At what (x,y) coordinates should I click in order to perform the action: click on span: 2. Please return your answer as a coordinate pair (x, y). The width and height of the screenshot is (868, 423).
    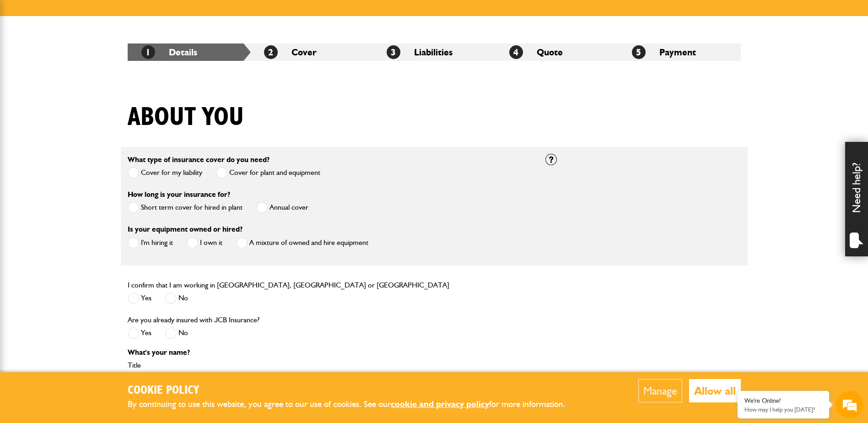
    Looking at the image, I should click on (271, 52).